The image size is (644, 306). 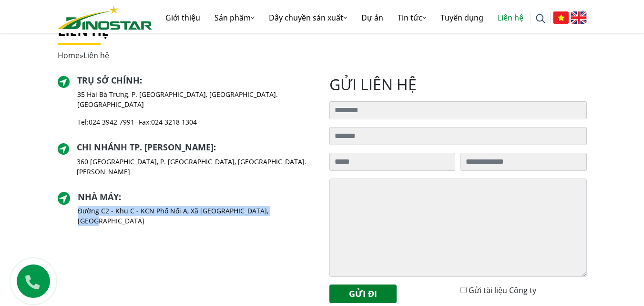 What do you see at coordinates (183, 18) in the screenshot?
I see `a: Giới thiệu` at bounding box center [183, 18].